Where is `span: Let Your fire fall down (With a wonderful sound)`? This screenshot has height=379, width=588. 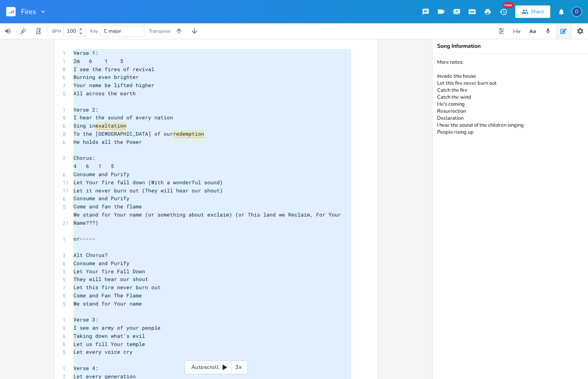
span: Let Your fire fall down (With a wonderful sound) is located at coordinates (148, 182).